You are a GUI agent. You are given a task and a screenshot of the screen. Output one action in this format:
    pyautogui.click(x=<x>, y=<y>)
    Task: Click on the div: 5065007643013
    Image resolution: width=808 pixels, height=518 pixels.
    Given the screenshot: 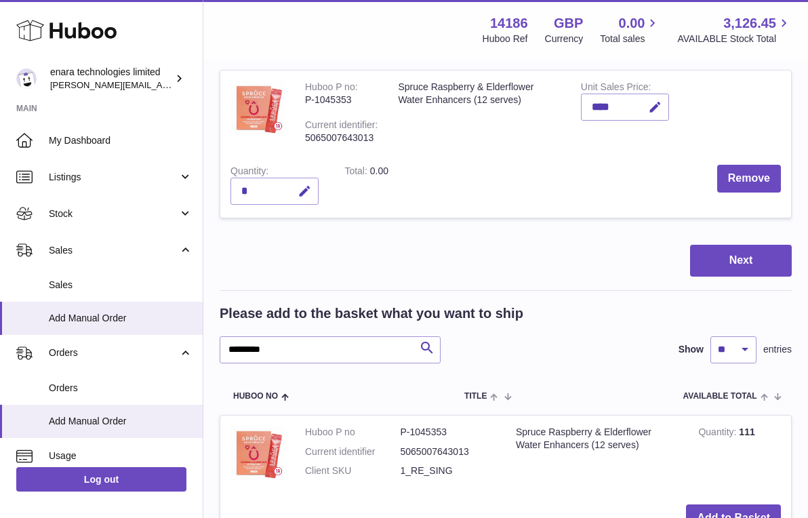 What is the action you would take?
    pyautogui.click(x=341, y=138)
    